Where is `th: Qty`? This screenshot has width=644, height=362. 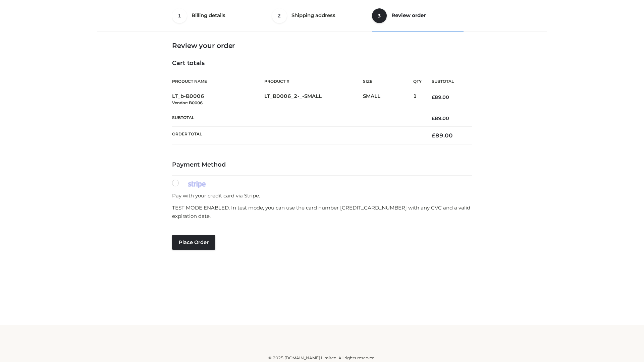
th: Qty is located at coordinates (417, 81).